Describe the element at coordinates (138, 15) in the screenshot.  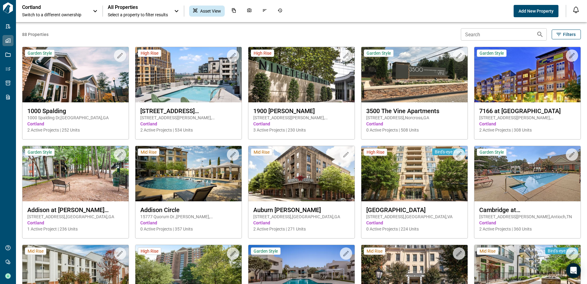
I see `span: Select a property to filter results` at that location.